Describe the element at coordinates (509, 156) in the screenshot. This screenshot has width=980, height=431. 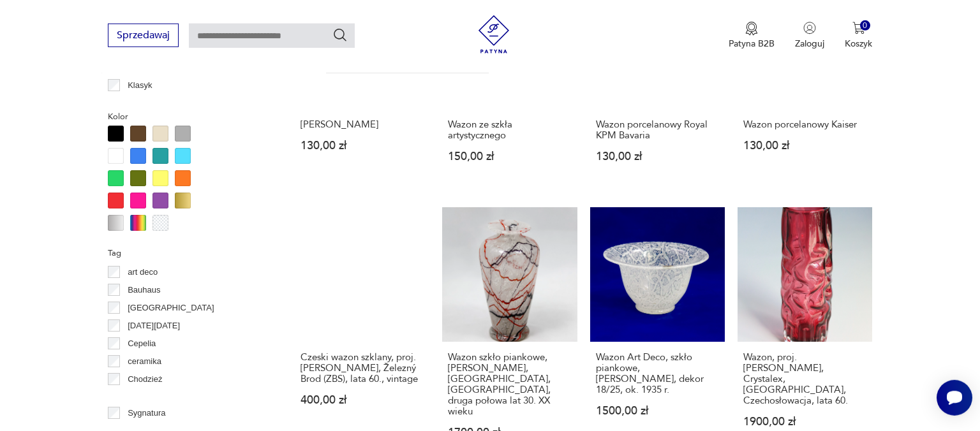
I see `p: 150,00 zł` at that location.